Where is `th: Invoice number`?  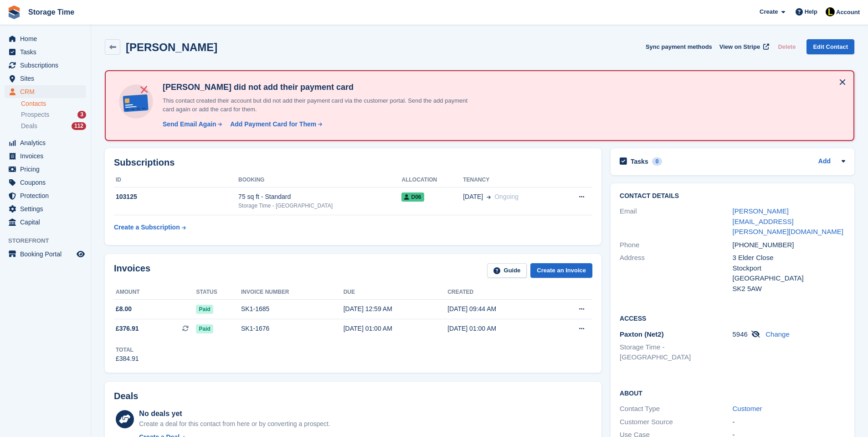 th: Invoice number is located at coordinates (292, 292).